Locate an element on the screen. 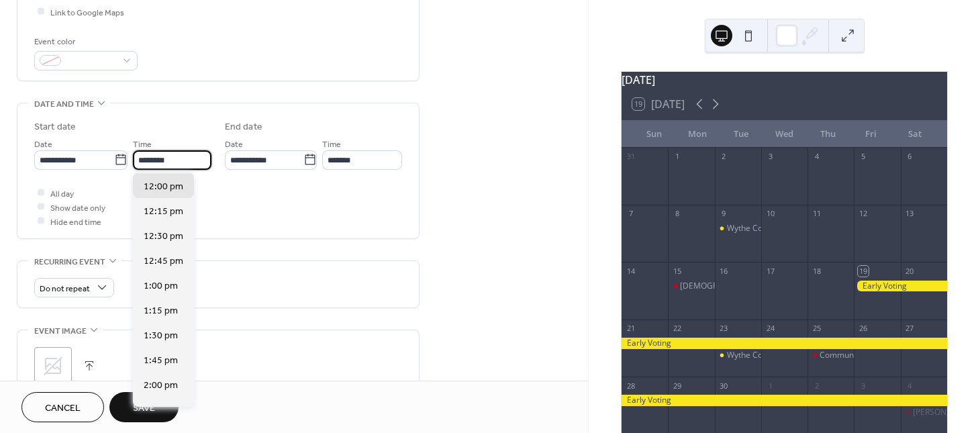 This screenshot has width=980, height=433. span: 2:00 pm is located at coordinates (160, 385).